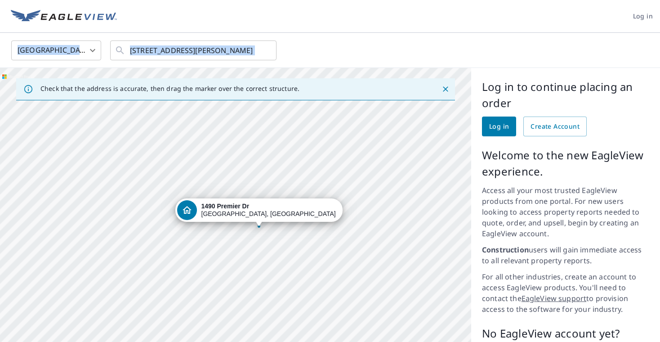  Describe the element at coordinates (565, 212) in the screenshot. I see `p: Access all your most trusted EagleView products from one portal. For new users looking to access ...` at that location.